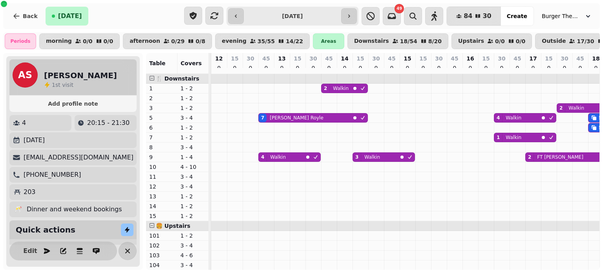 The image size is (603, 273). I want to click on p: 4, so click(24, 123).